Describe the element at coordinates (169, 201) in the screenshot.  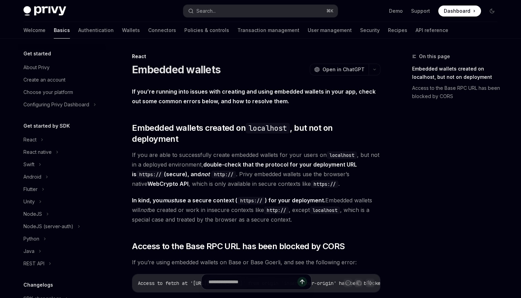
I see `em: must` at that location.